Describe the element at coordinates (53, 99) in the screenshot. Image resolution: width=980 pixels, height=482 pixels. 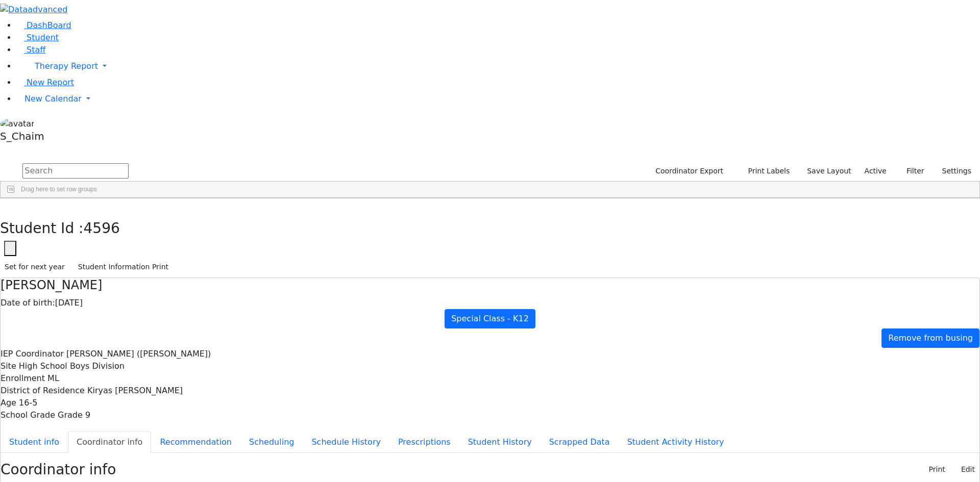
I see `span: New Calendar` at that location.